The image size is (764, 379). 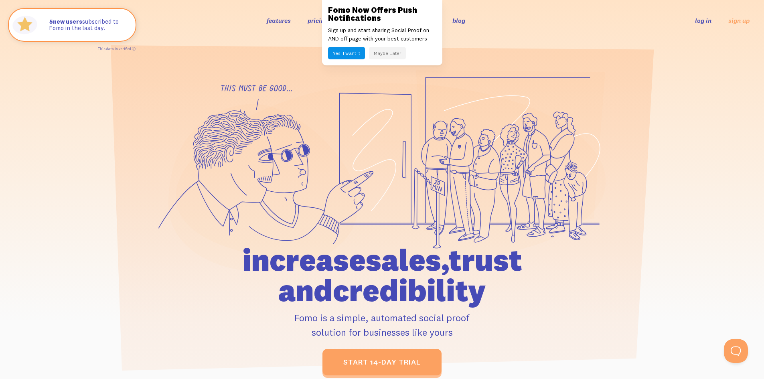 I want to click on a: features, so click(x=279, y=20).